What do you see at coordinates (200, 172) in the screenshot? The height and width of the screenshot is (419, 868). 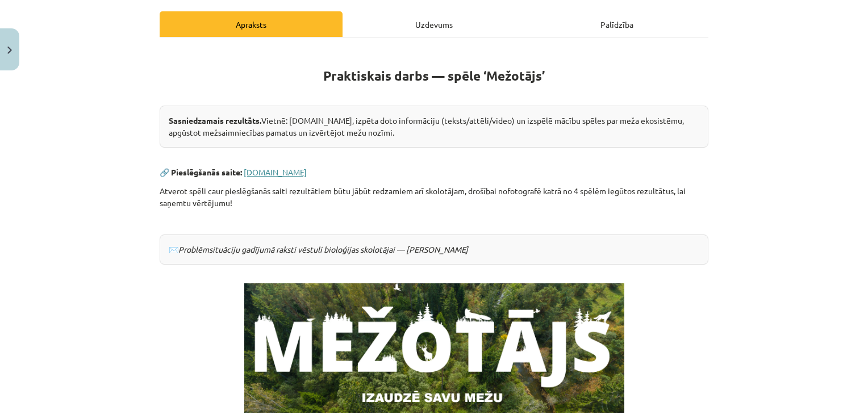 I see `strong: 🔗 Pieslēgšanās saite:` at bounding box center [200, 172].